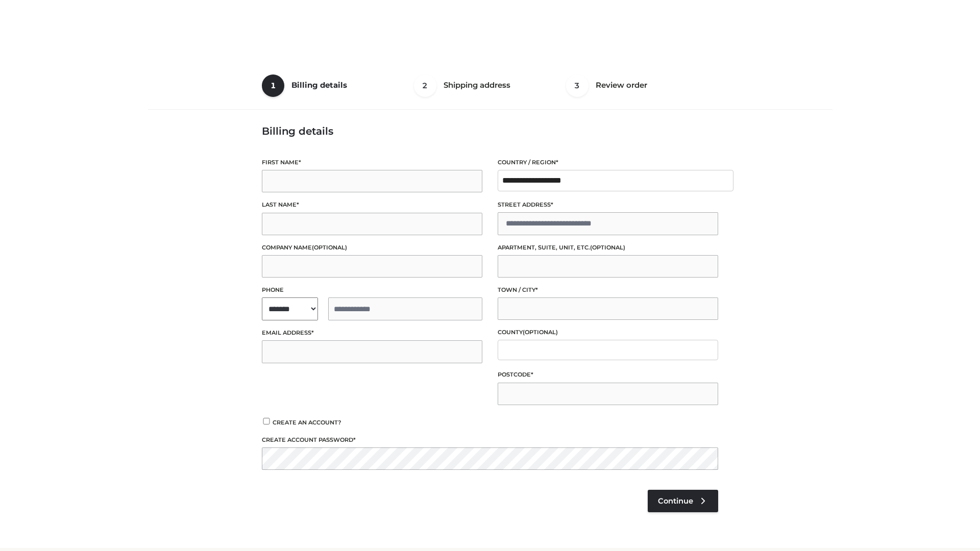 This screenshot has height=551, width=980. Describe the element at coordinates (608, 290) in the screenshot. I see `label: Town / City` at that location.